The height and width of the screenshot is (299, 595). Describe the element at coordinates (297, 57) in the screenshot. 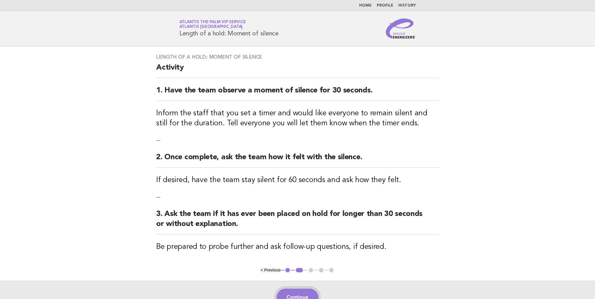

I see `h3: Length of a hold: Moment of silence` at that location.